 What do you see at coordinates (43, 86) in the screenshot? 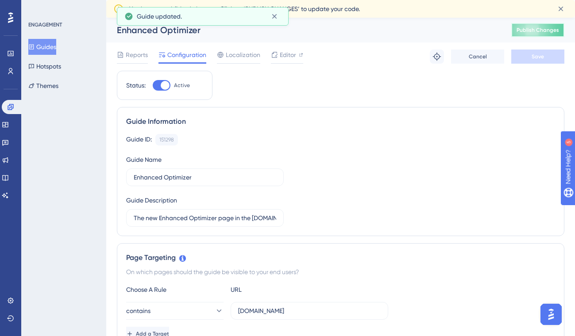
I see `button: Themes` at bounding box center [43, 86].